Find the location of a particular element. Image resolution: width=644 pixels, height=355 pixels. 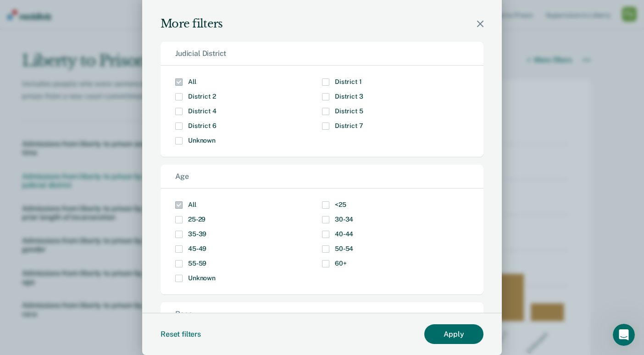

span: 35-39 is located at coordinates (198, 234).